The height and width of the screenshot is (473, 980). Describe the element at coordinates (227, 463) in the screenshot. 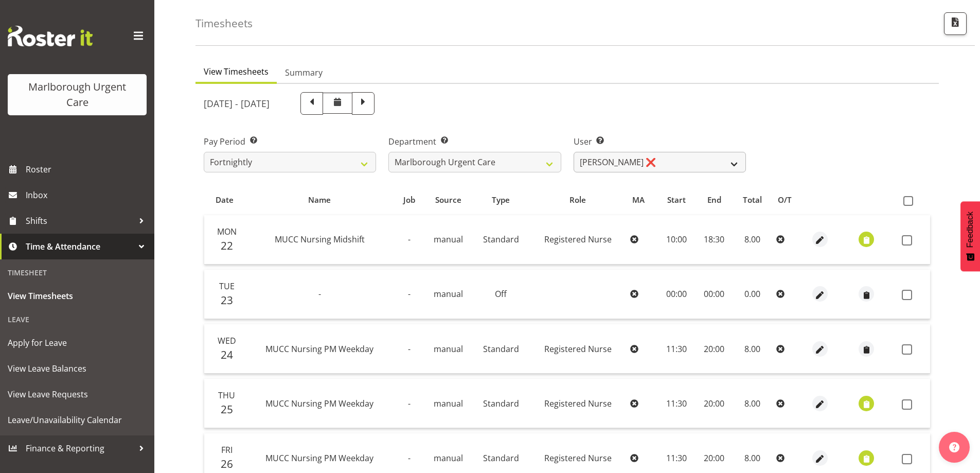

I see `span: 26` at that location.